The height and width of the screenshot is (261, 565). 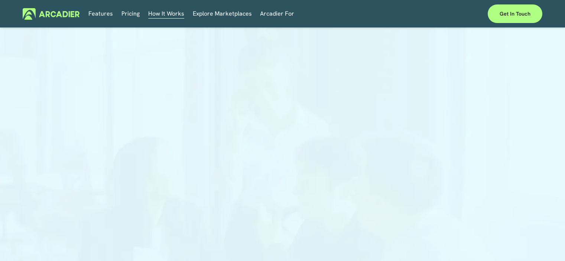 I want to click on a: Pricing, so click(x=130, y=14).